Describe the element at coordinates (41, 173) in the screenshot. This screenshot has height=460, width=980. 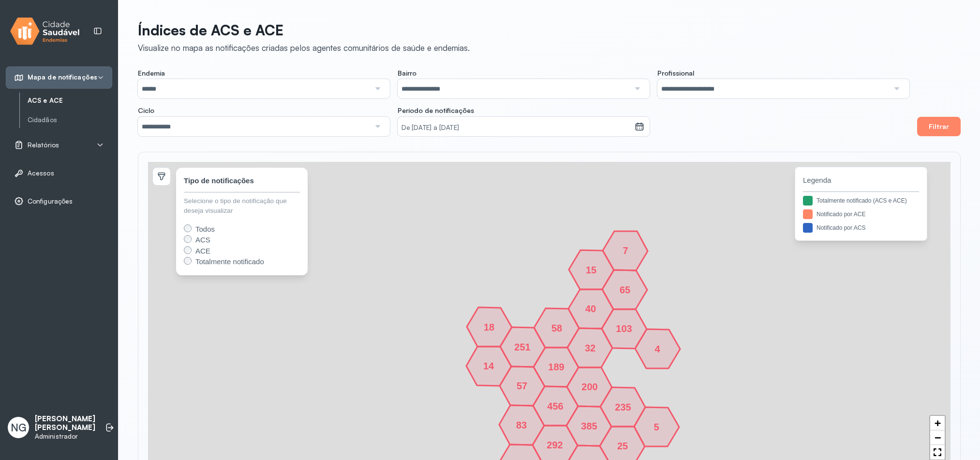
I see `span: Acessos` at that location.